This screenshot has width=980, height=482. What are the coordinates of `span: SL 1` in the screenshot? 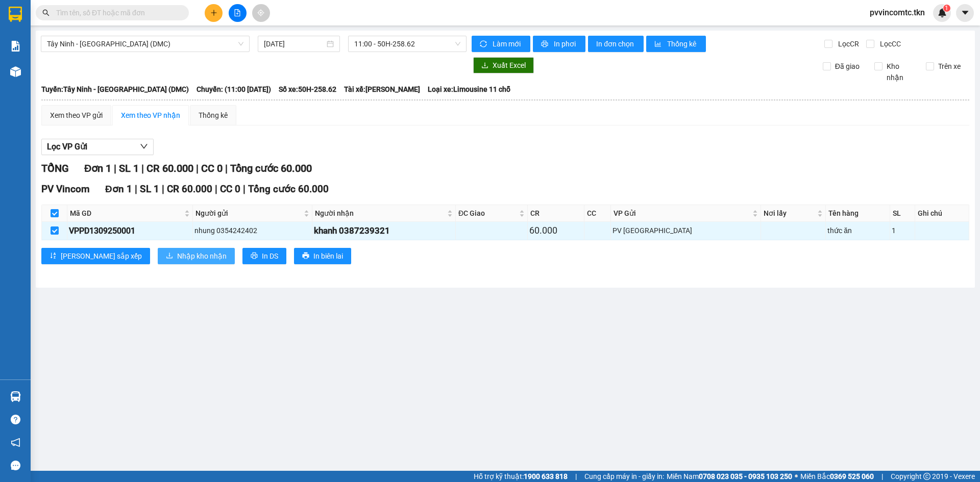 It's located at (149, 188).